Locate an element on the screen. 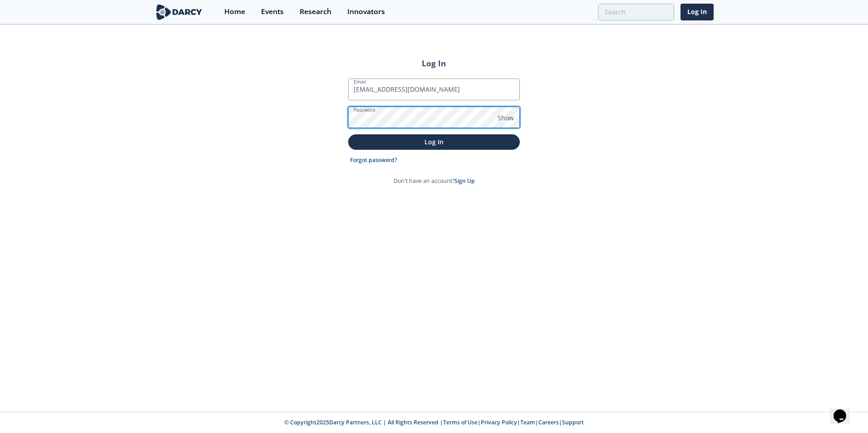 This screenshot has width=868, height=433. a: Team is located at coordinates (528, 422).